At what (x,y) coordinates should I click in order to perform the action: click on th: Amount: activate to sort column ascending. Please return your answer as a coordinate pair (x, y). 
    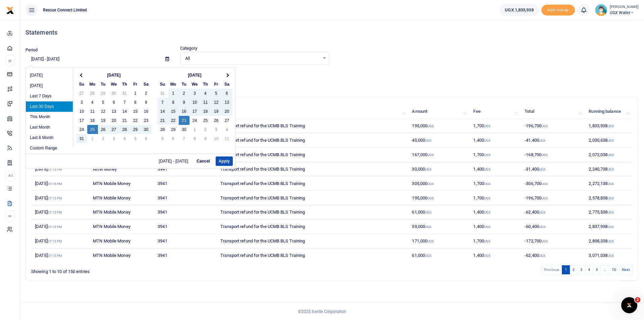
    Looking at the image, I should click on (439, 112).